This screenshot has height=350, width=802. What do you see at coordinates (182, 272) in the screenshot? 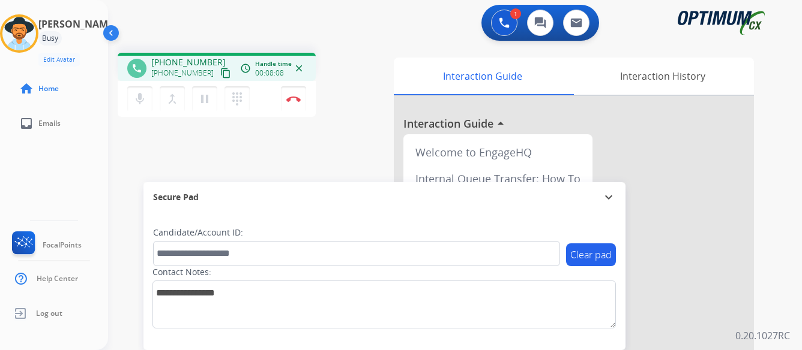
I see `label: Contact Notes:` at bounding box center [182, 272].